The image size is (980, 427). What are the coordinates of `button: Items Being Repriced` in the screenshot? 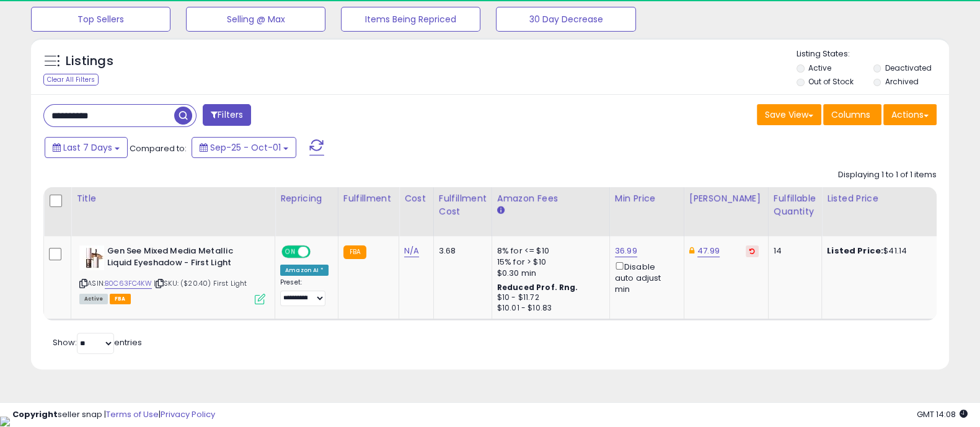 It's located at (411, 19).